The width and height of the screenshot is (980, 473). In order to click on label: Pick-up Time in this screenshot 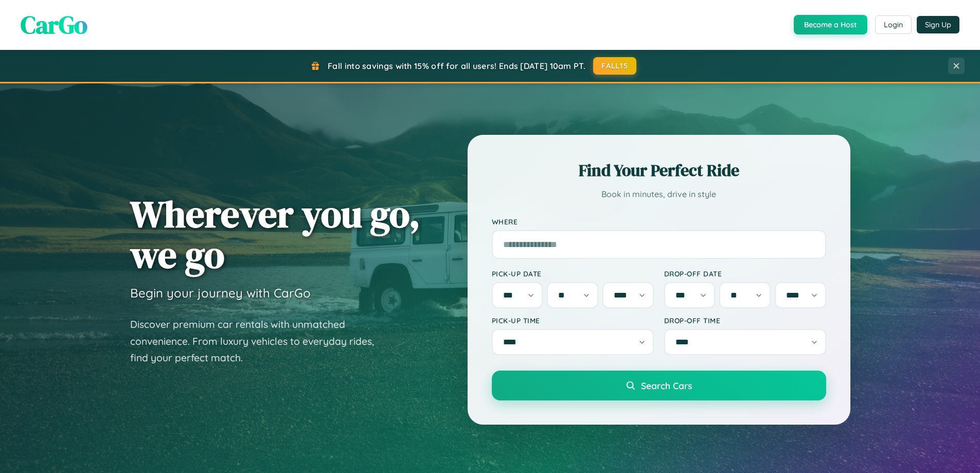, I will do `click(573, 320)`.